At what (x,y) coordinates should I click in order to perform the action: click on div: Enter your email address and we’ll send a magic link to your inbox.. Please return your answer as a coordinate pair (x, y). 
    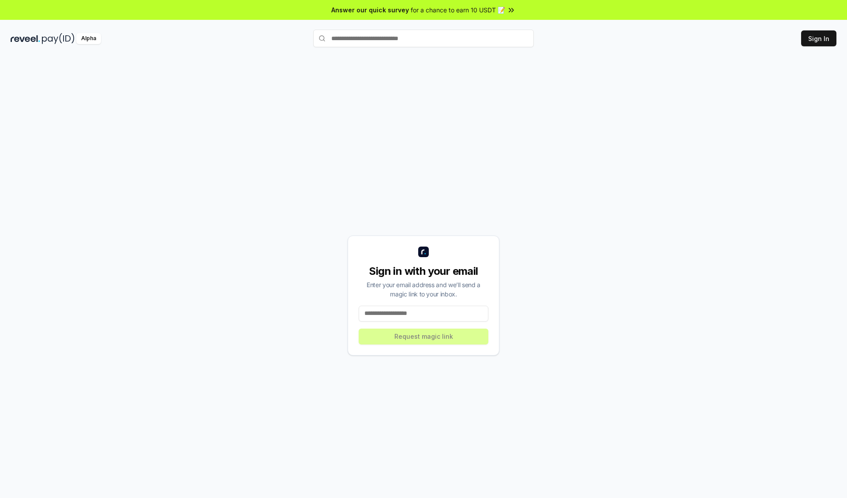
    Looking at the image, I should click on (423, 289).